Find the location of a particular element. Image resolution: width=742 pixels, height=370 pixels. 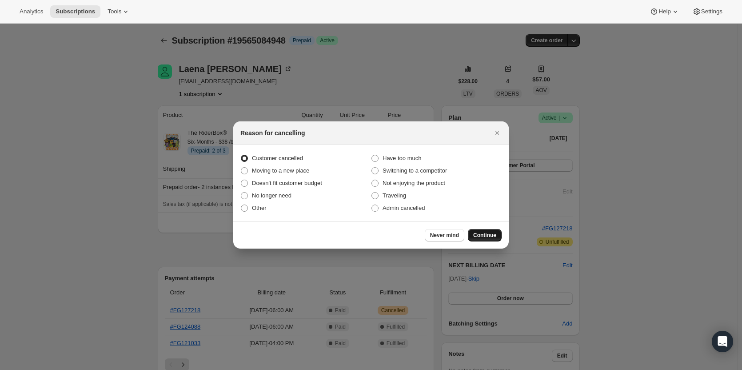

div: Open Intercom Messenger is located at coordinates (723, 341).